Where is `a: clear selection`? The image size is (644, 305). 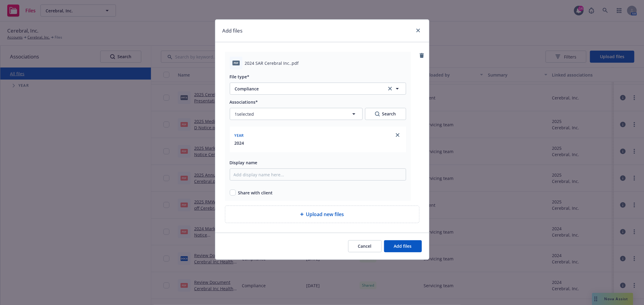 a: clear selection is located at coordinates (390, 88).